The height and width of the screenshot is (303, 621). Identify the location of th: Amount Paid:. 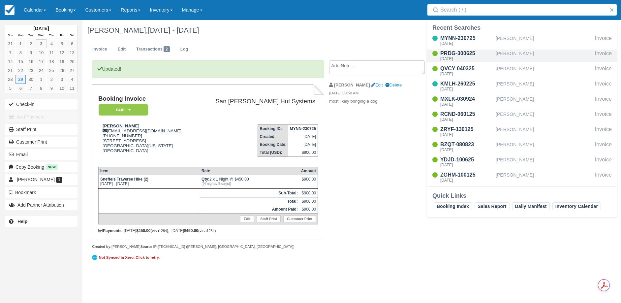
(249, 209).